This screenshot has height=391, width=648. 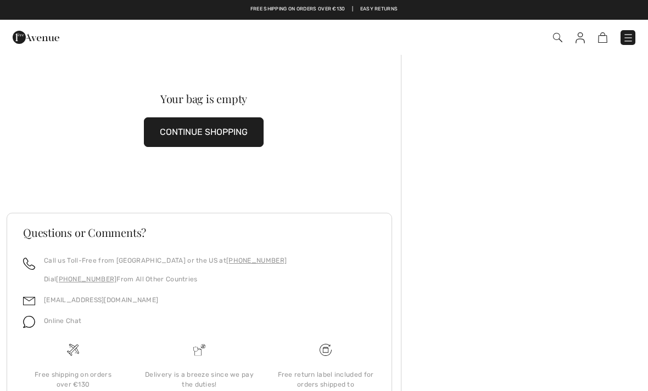 I want to click on span: Online Chat, so click(x=63, y=321).